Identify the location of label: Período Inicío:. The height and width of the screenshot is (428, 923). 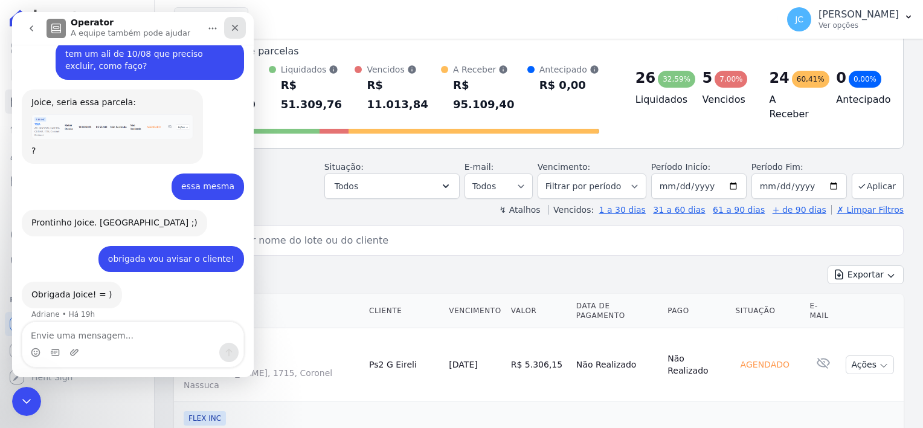
(681, 167).